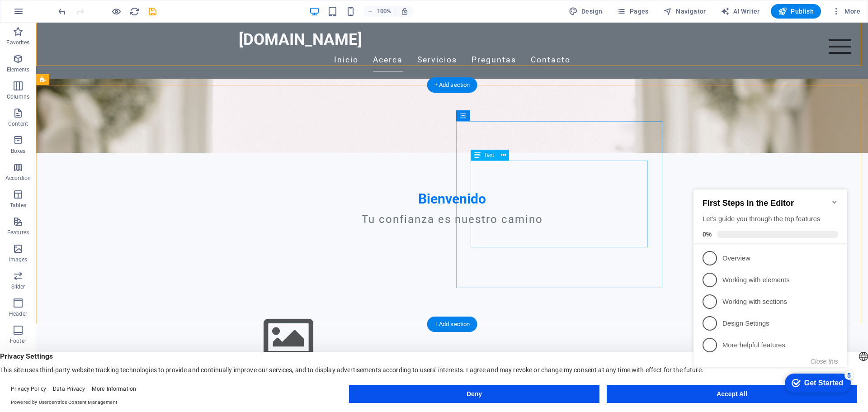 The height and width of the screenshot is (412, 868). Describe the element at coordinates (159, 199) in the screenshot. I see `div: 5` at that location.